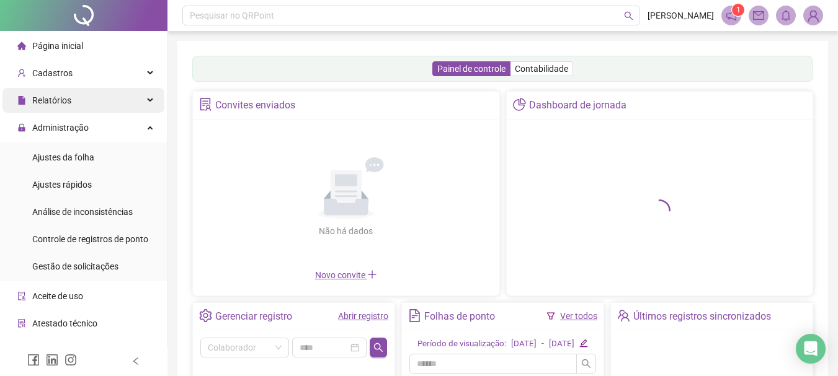 This screenshot has width=838, height=376. What do you see at coordinates (58, 296) in the screenshot?
I see `span: Aceite de uso` at bounding box center [58, 296].